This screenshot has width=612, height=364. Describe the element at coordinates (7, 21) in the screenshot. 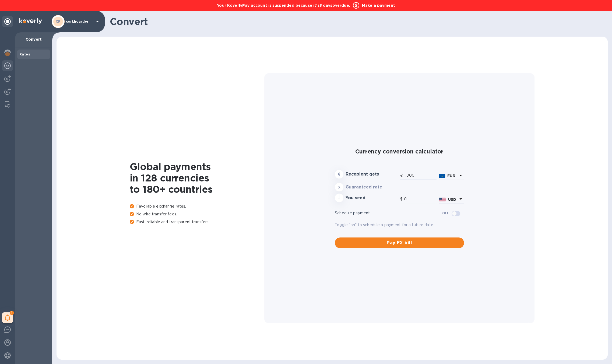

I see `div: Unpin categories` at that location.